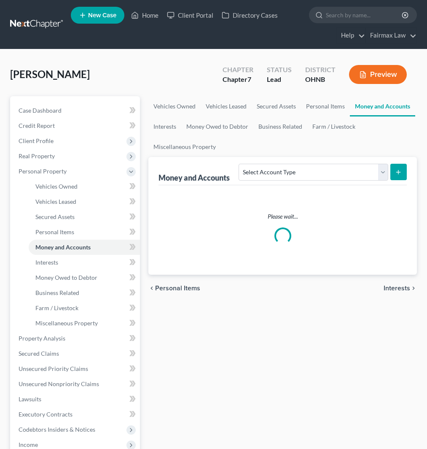 This screenshot has width=427, height=449. Describe the element at coordinates (194, 178) in the screenshot. I see `div: Money and Accounts` at that location.